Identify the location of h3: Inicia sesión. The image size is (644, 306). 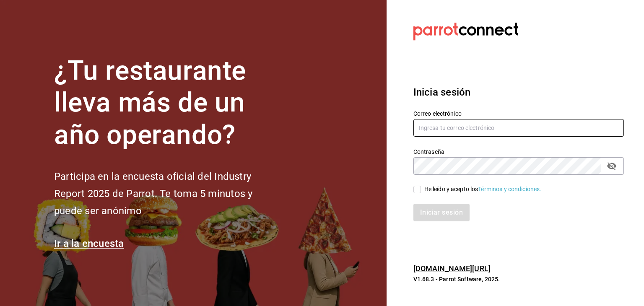
(519, 92).